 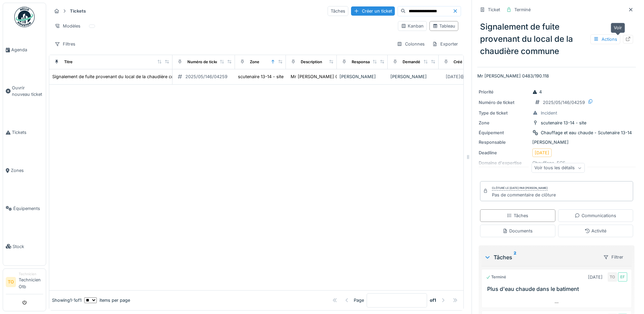 What do you see at coordinates (24, 17) in the screenshot?
I see `img: Badge_color-CXgf-gQk.svg` at bounding box center [24, 17].